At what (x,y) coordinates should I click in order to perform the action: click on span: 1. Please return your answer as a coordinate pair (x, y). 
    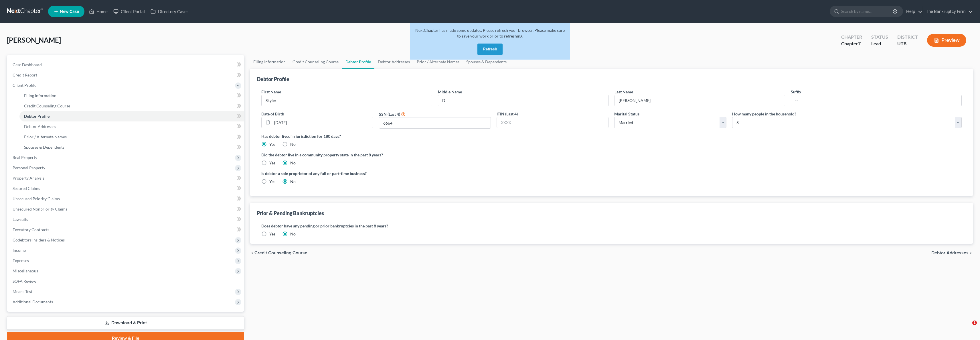
    Looking at the image, I should click on (974, 323).